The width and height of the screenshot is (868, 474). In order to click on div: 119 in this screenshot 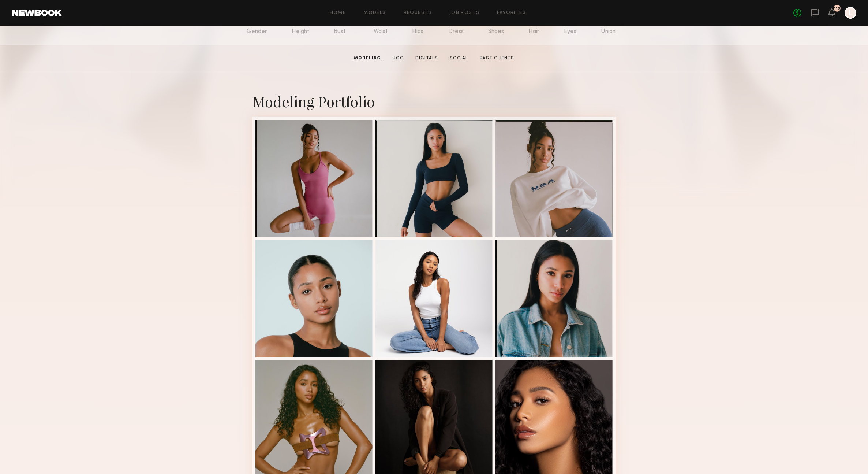, I will do `click(837, 9)`.